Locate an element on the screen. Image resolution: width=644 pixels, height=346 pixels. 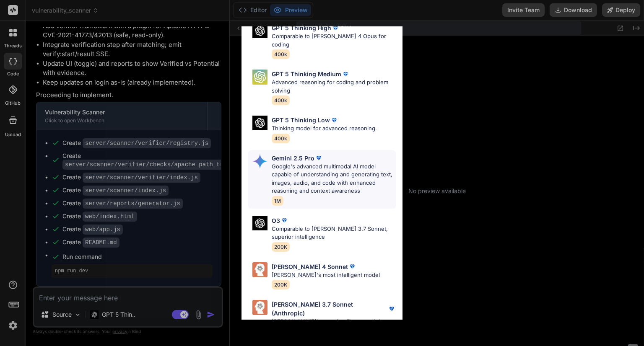
p: O3 is located at coordinates (276, 220).